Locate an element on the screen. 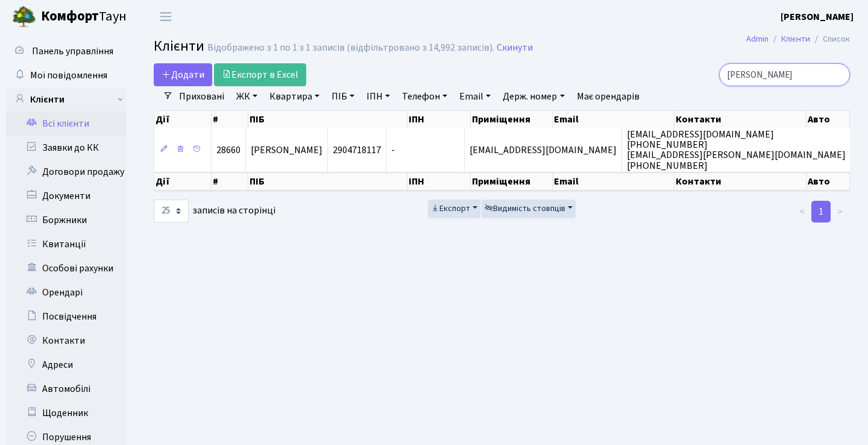  a: Admin is located at coordinates (757, 38).